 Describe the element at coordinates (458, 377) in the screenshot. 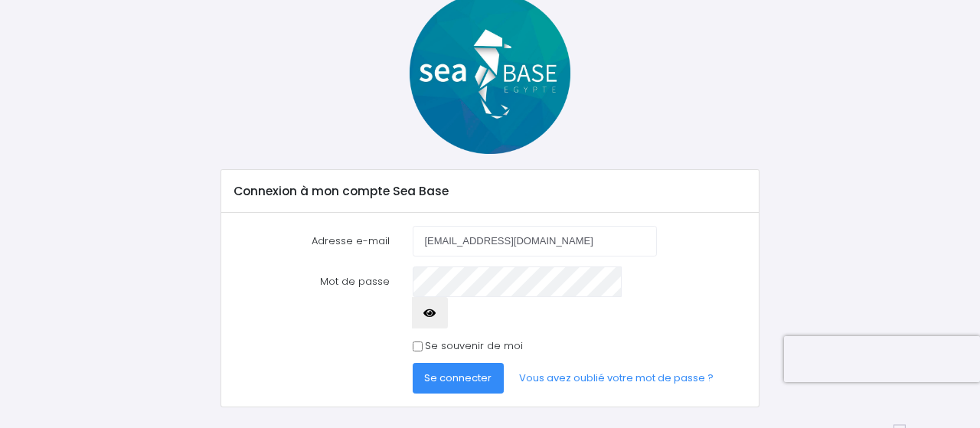

I see `span: Se connecter` at that location.